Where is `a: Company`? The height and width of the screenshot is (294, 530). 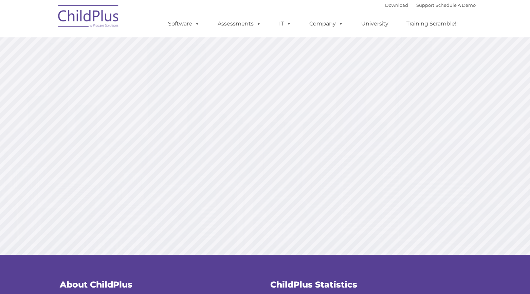
a: Company is located at coordinates (326, 24).